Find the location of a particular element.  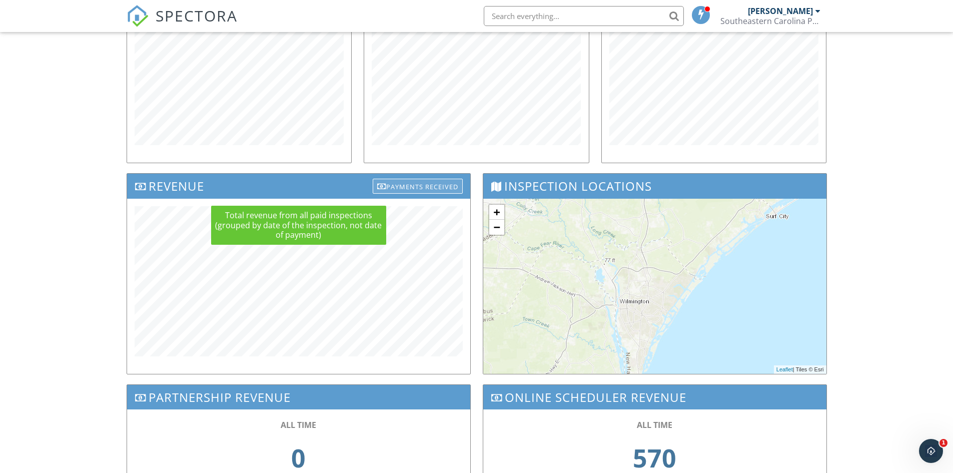

div: Payments Received is located at coordinates (418, 186).